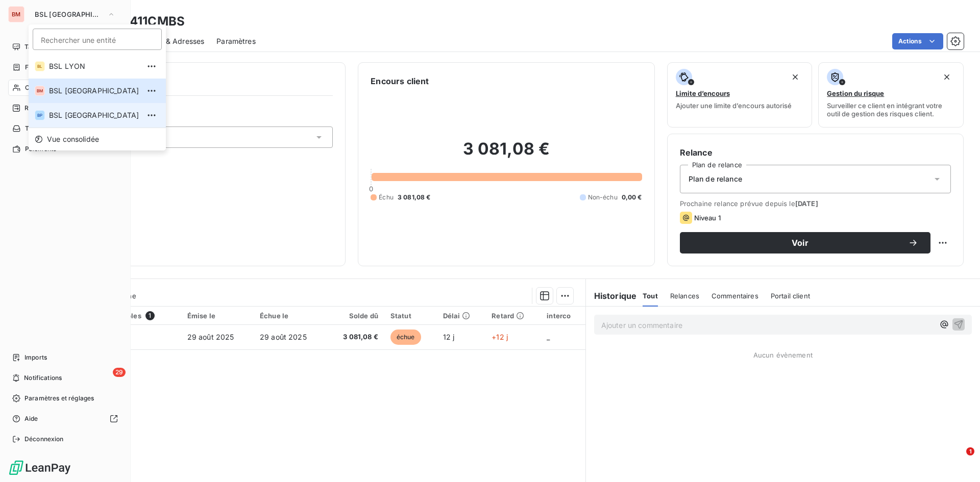 This screenshot has height=482, width=980. What do you see at coordinates (406, 337) in the screenshot?
I see `span: échue` at bounding box center [406, 337].